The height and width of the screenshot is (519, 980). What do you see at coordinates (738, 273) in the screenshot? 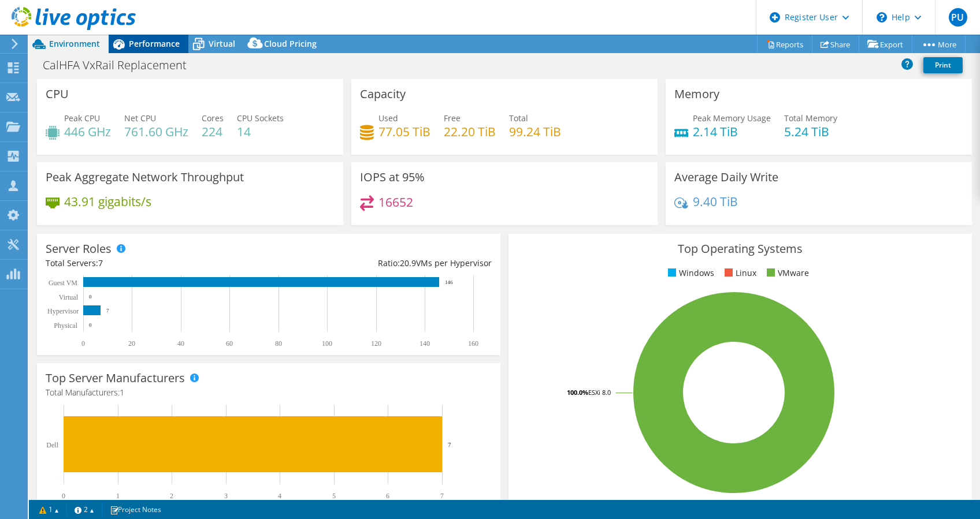
I see `li: Linux` at bounding box center [738, 273].